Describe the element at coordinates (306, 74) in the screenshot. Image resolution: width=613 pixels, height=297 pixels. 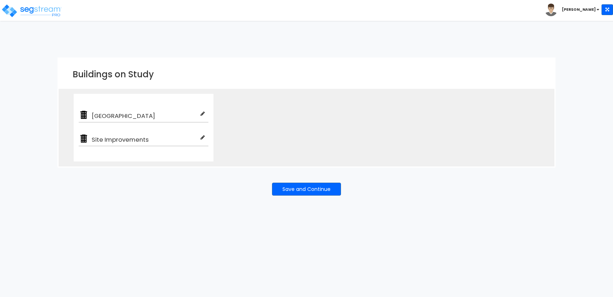
I see `h3: Buildings on Study` at that location.